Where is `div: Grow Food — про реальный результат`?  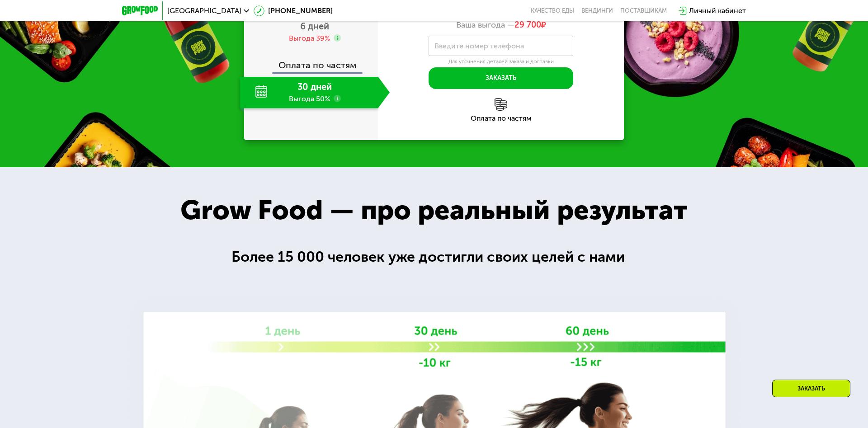
div: Grow Food — про реальный результат is located at coordinates (434, 210).